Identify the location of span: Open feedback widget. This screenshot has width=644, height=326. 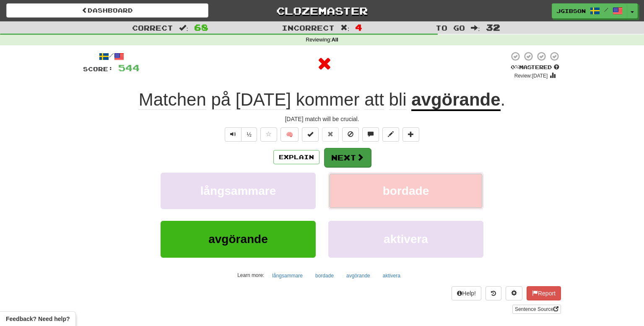
(38, 318).